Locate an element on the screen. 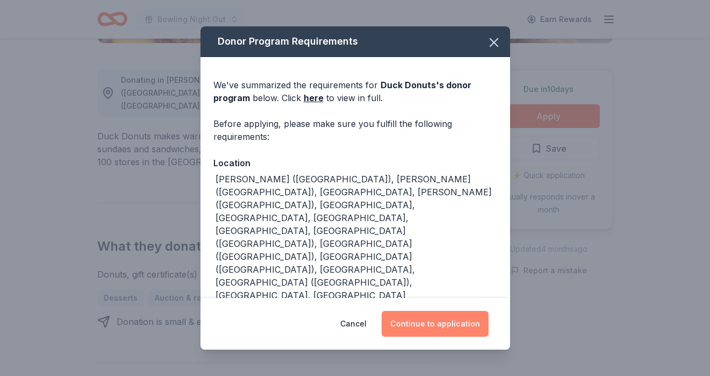 Image resolution: width=710 pixels, height=376 pixels. div: Before applying, please make sure you fulfill the following requirements: is located at coordinates (355, 130).